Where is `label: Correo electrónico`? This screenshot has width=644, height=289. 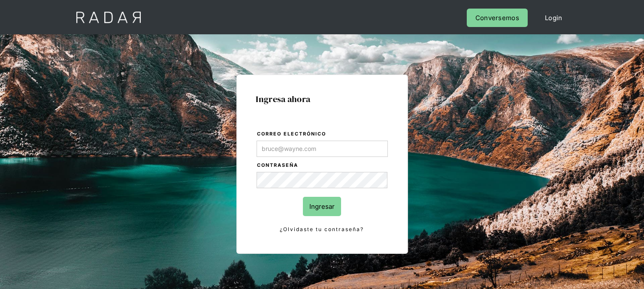
label: Correo electrónico is located at coordinates (323, 134).